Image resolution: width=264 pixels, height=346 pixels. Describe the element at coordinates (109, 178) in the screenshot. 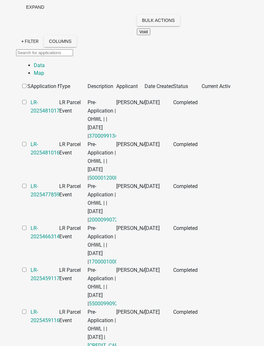

I see `a: 50000120087000` at that location.